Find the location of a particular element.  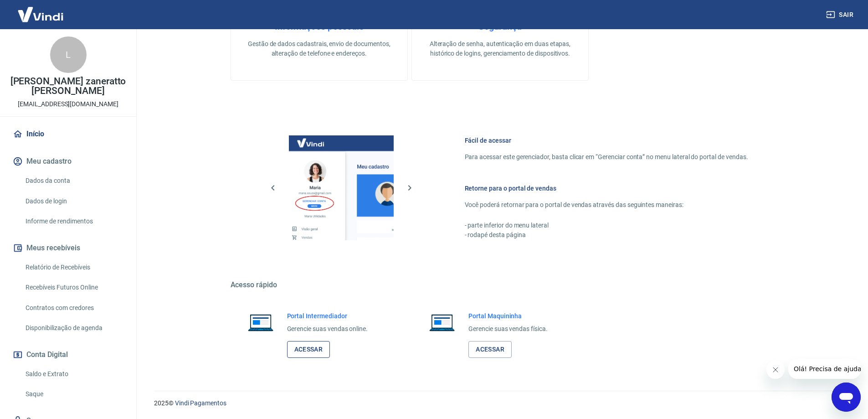

a: Contratos com credores is located at coordinates (73, 308).